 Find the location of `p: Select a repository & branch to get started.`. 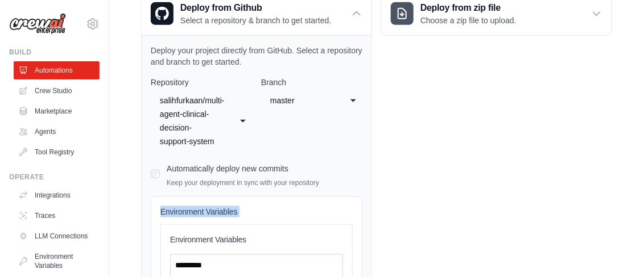

p: Select a repository & branch to get started. is located at coordinates (256, 20).